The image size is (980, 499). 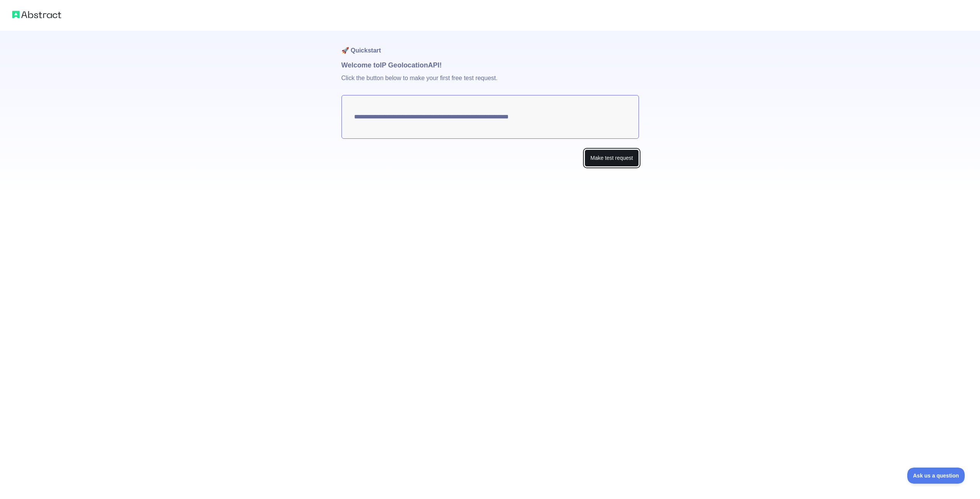 I want to click on button: Make test request, so click(x=612, y=158).